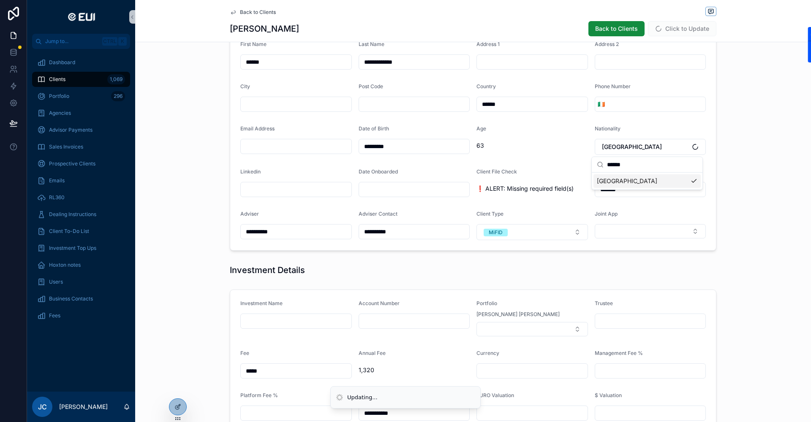  Describe the element at coordinates (116, 79) in the screenshot. I see `div: 1,069` at that location.